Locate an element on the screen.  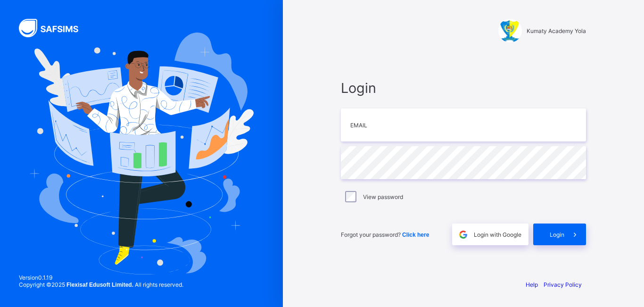
img: Hero Image is located at coordinates (142, 153).